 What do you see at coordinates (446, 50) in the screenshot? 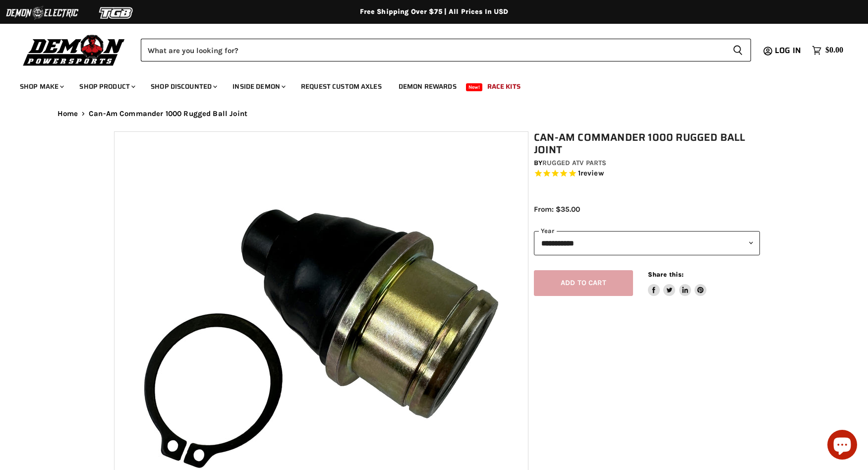
I see `form: Product` at bounding box center [446, 50].